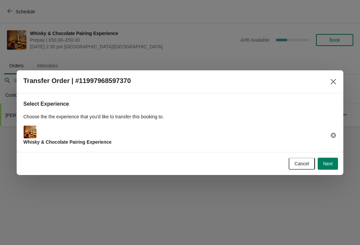  What do you see at coordinates (30, 132) in the screenshot?
I see `img: Main Experience Image` at bounding box center [30, 132].